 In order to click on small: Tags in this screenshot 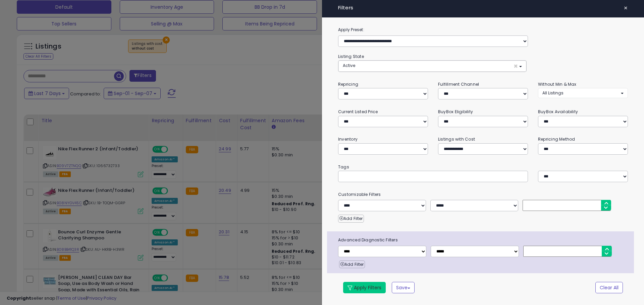, I will do `click(483, 167)`.